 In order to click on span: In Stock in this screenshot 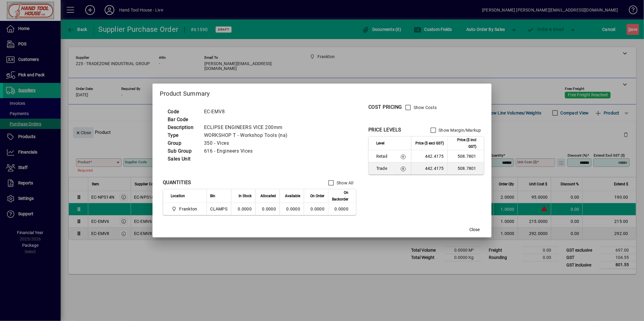, I will do `click(245, 196)`.